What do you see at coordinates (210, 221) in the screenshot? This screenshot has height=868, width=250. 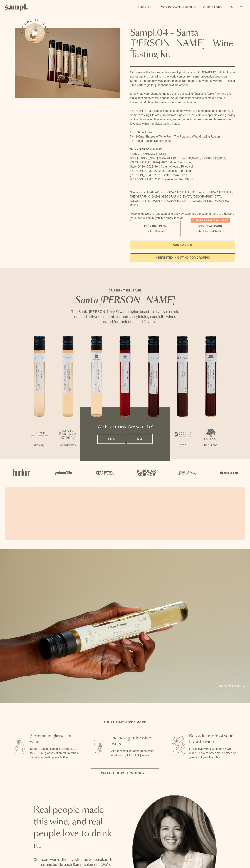 I see `div: Christmas SALE! Save 20%` at bounding box center [210, 221].